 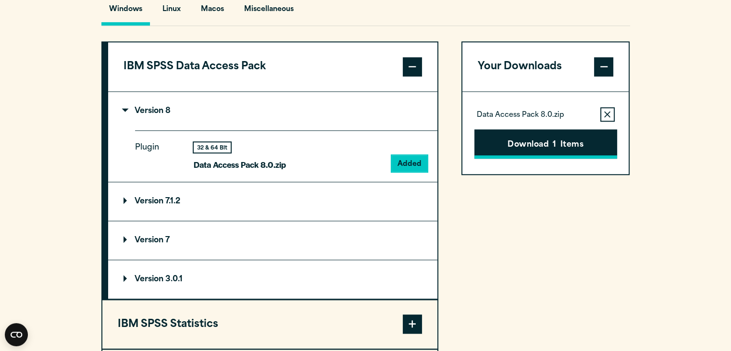 What do you see at coordinates (545, 67) in the screenshot?
I see `button: Your Downloads` at bounding box center [545, 67].